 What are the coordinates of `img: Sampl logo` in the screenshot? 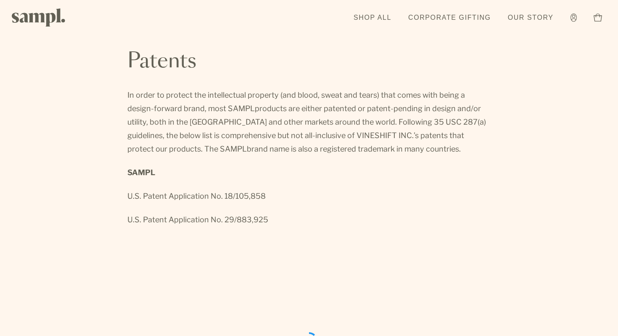 It's located at (39, 17).